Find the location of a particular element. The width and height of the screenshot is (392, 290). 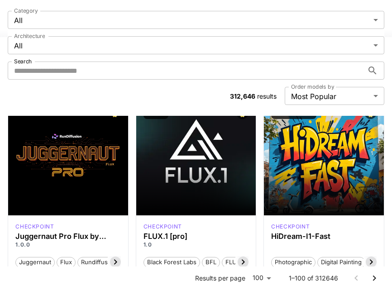

button: rundiffusion is located at coordinates (99, 262).